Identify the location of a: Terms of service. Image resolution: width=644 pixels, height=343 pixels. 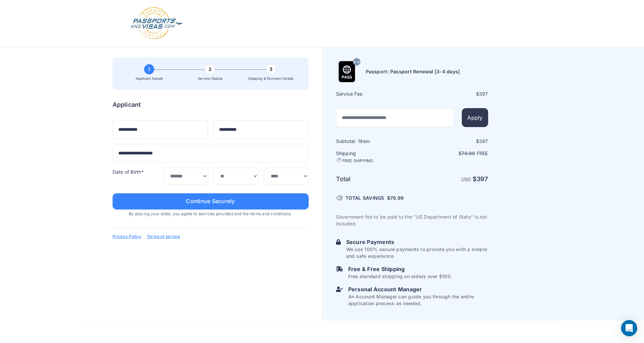
(164, 237).